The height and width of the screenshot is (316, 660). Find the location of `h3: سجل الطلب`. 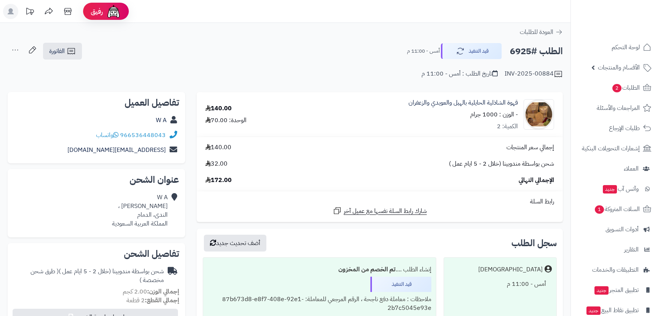

h3: سجل الطلب is located at coordinates (534, 243).